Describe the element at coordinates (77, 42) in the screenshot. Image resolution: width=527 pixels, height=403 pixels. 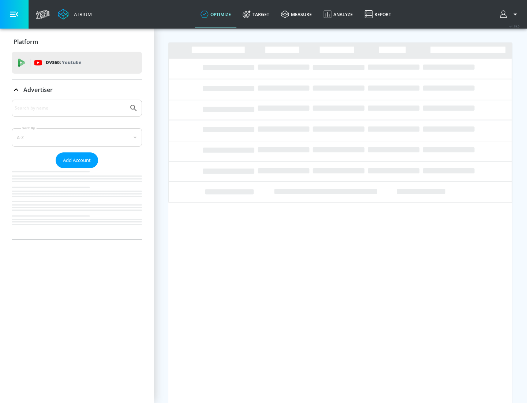
I see `div: Platform` at that location.